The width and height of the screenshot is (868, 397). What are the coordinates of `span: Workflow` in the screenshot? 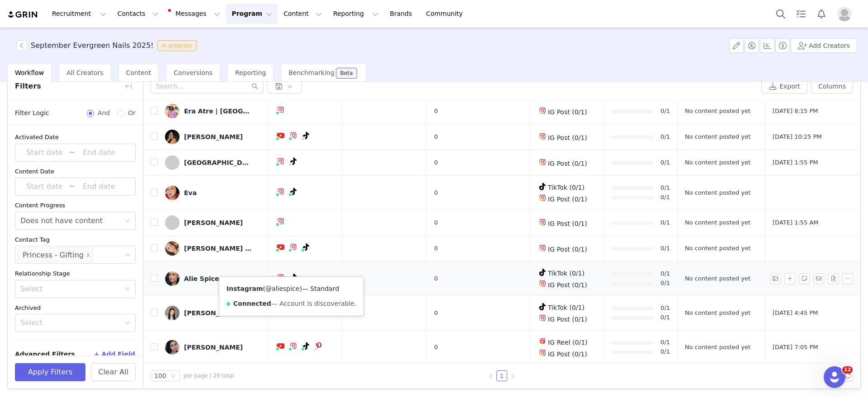 It's located at (29, 72).